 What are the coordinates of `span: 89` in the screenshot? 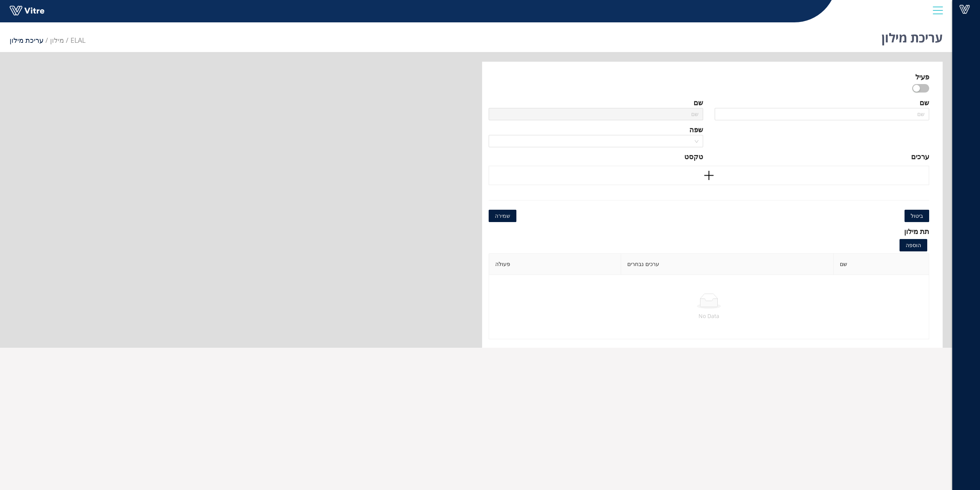 It's located at (78, 40).